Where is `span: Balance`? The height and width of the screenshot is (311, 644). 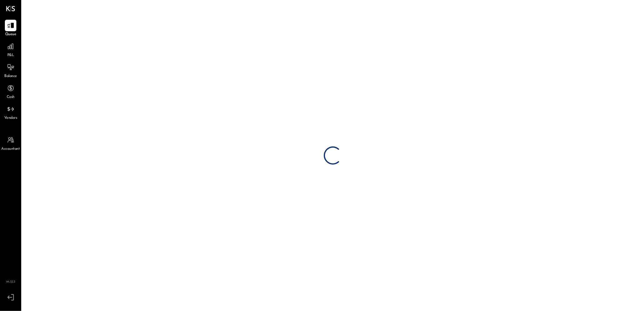
span: Balance is located at coordinates (10, 77).